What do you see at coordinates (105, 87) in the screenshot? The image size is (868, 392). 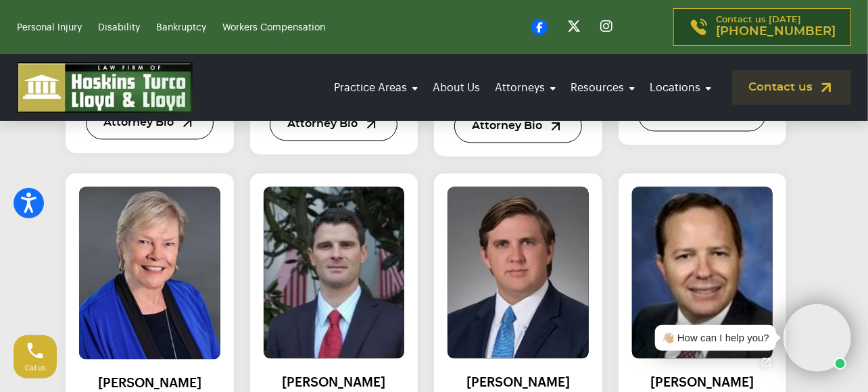 I see `img: logo` at bounding box center [105, 87].